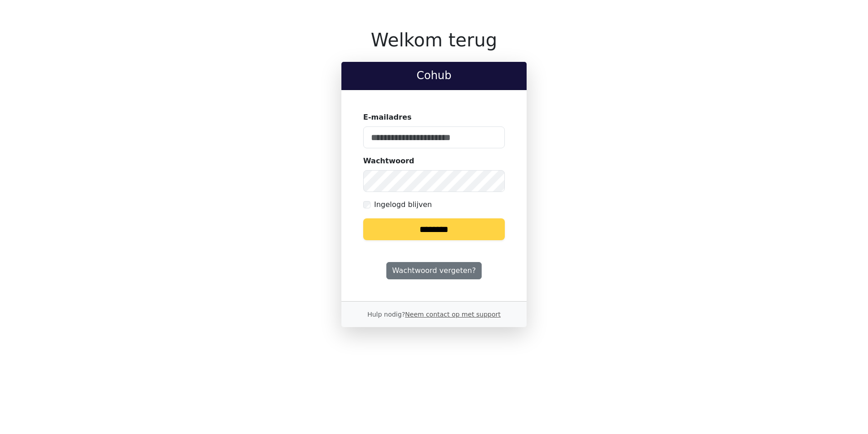  What do you see at coordinates (452, 314) in the screenshot?
I see `a: Neem contact op met support` at bounding box center [452, 314].